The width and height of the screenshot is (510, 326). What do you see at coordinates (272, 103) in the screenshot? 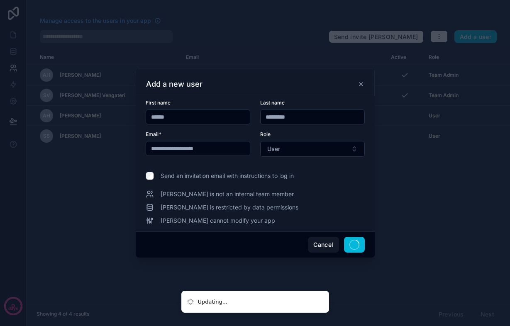
I see `span: Last name` at bounding box center [272, 103].